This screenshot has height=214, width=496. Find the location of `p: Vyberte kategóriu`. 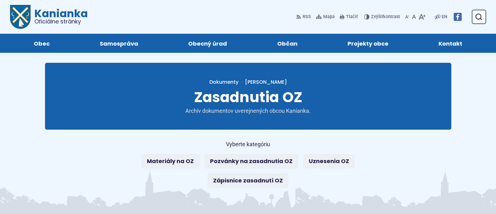

p: Vyberte kategóriu is located at coordinates (248, 145).